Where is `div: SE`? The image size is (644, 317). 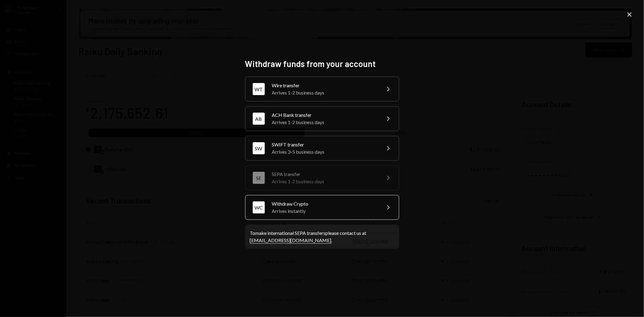 div: SE is located at coordinates (259, 178).